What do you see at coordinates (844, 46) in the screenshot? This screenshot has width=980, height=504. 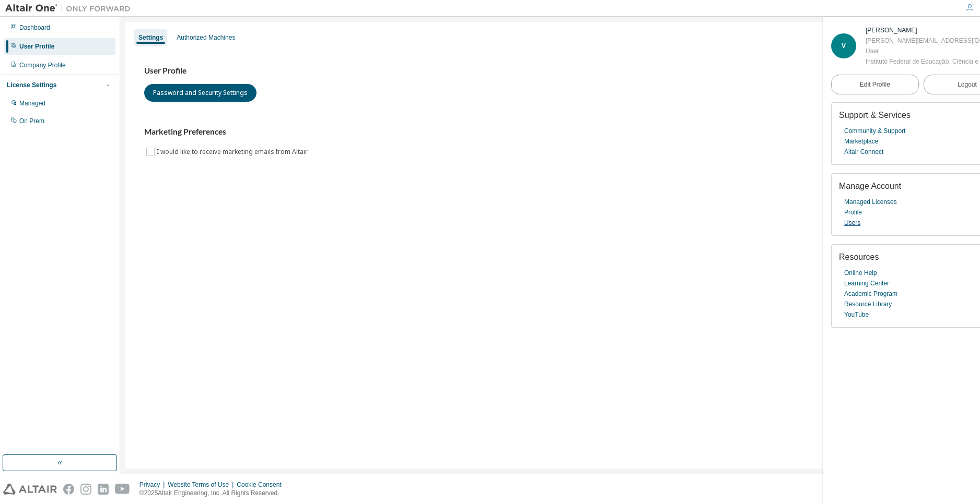 I see `span: V` at bounding box center [844, 46].